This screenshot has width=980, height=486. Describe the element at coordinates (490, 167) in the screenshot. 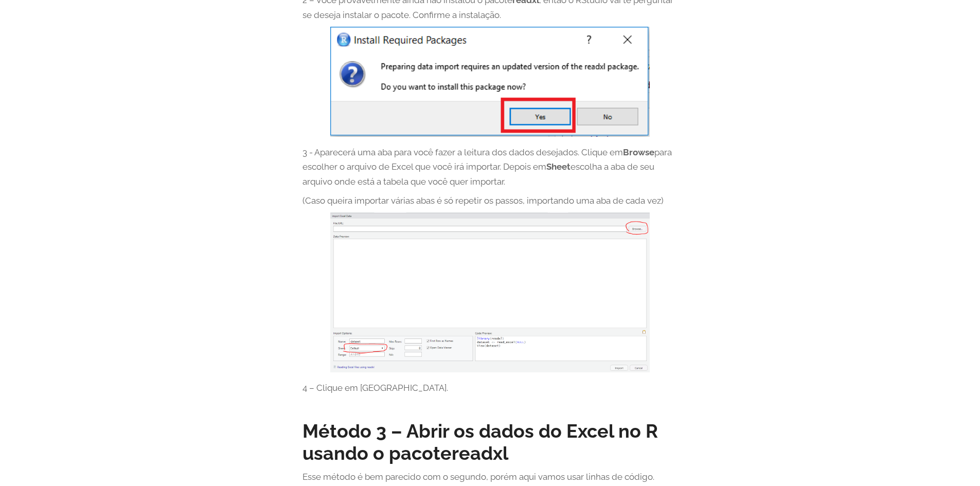

I see `p: 3 - Aparecerá uma aba para você fazer a leitura dos dados desejados. Clique em para escolher o ar...` at that location.